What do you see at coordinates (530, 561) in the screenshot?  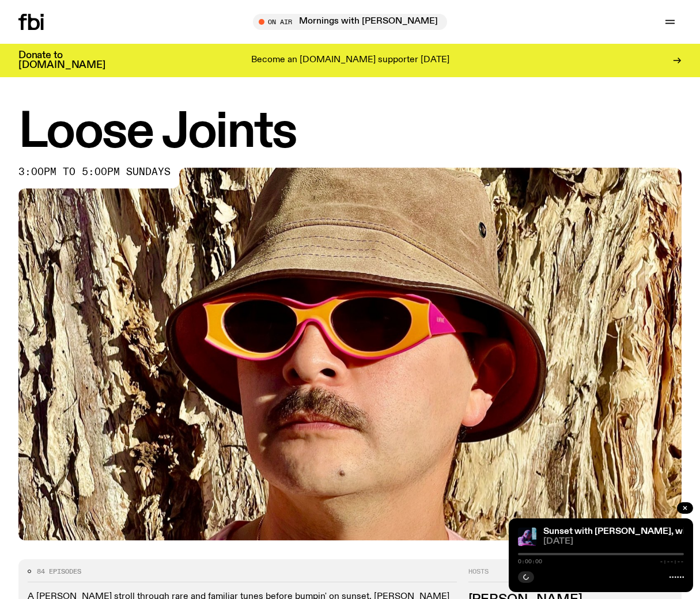 I see `span: 0:00:00` at bounding box center [530, 561].